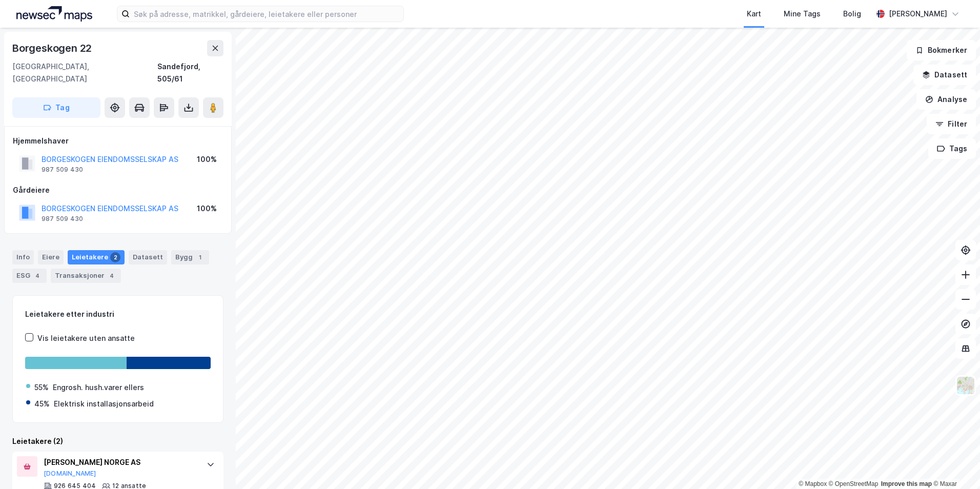 This screenshot has width=980, height=489. What do you see at coordinates (54, 14) in the screenshot?
I see `img: logo.a4113a55bc3d86da70a041830d287a7e.svg` at bounding box center [54, 14].